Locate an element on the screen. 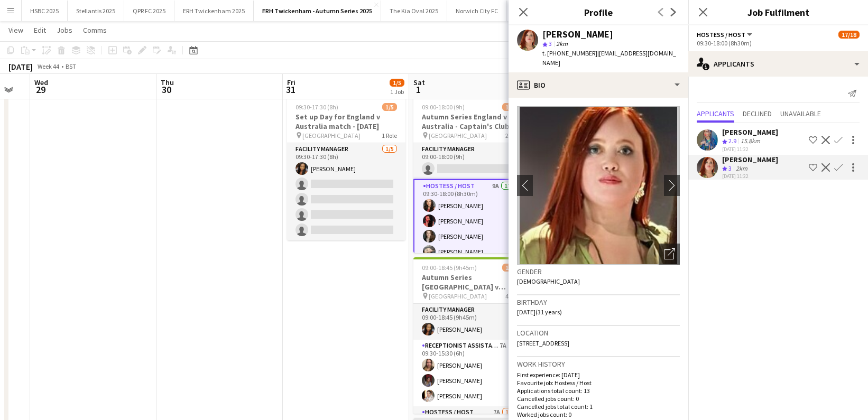  span: Applicants is located at coordinates (715, 114).